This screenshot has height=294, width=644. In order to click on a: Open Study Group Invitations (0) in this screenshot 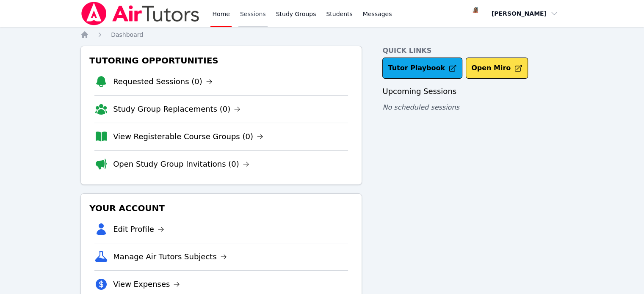, I will do `click(181, 164)`.